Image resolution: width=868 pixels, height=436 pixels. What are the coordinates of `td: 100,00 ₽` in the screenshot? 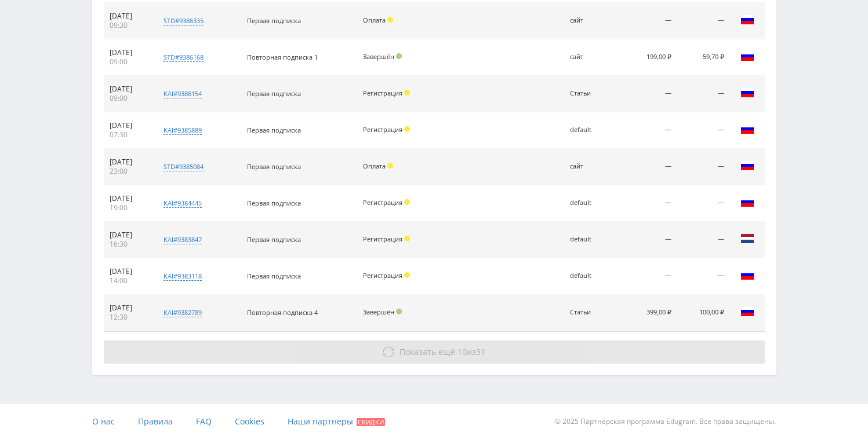 It's located at (704, 313).